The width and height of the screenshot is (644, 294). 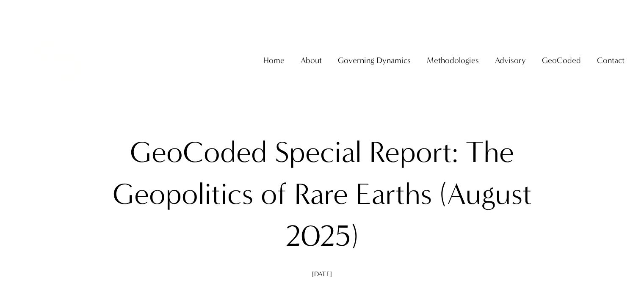 I want to click on span: Methodologies, so click(x=453, y=60).